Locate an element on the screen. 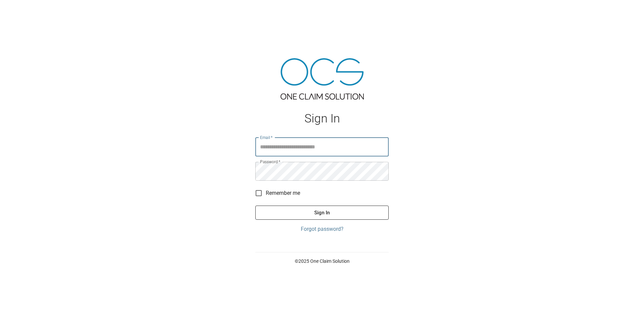 The height and width of the screenshot is (321, 644). h1: Sign In is located at coordinates (322, 118).